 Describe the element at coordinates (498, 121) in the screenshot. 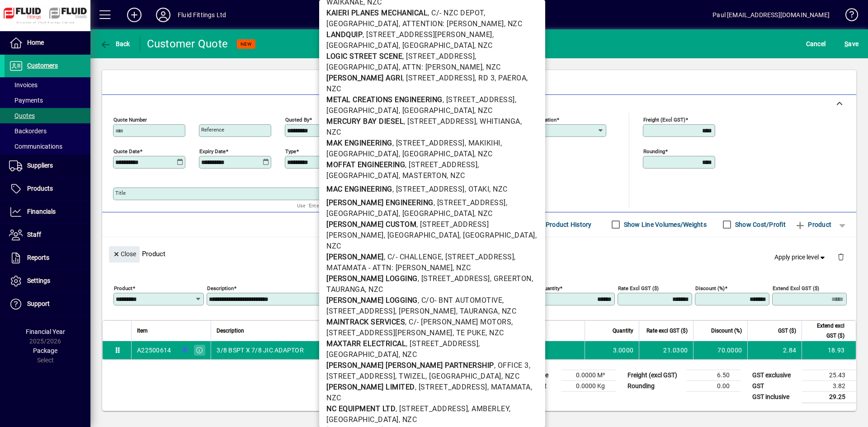

I see `span: , WHITIANGA` at that location.